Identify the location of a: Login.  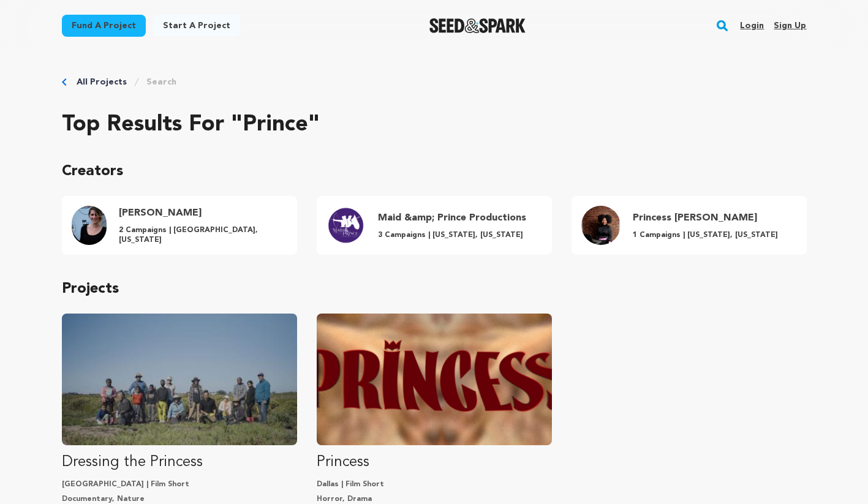
(751, 25).